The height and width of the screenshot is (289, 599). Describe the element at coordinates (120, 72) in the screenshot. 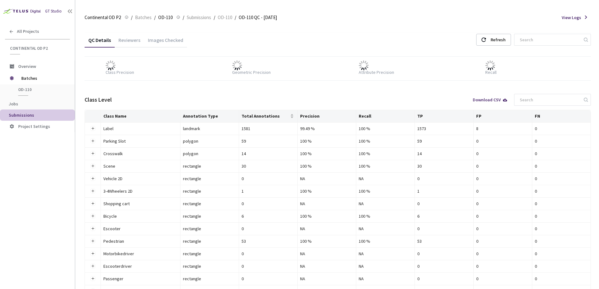

I see `div: Class Precision` at that location.